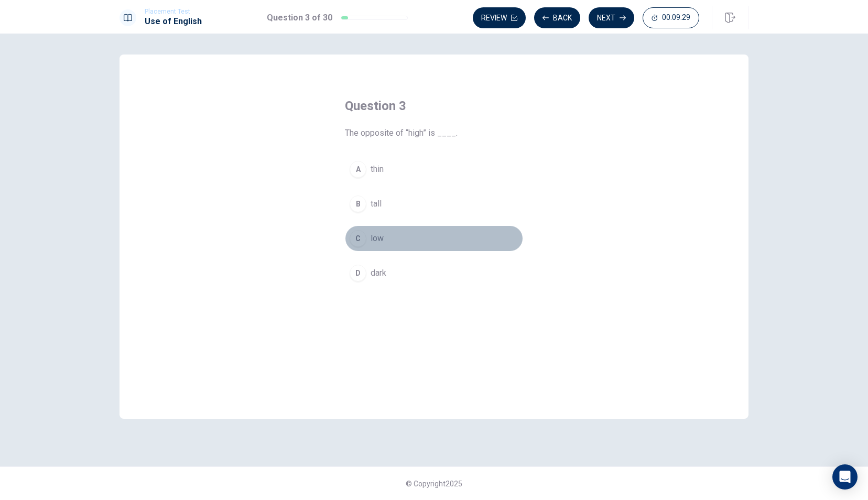  I want to click on button: Athin, so click(434, 169).